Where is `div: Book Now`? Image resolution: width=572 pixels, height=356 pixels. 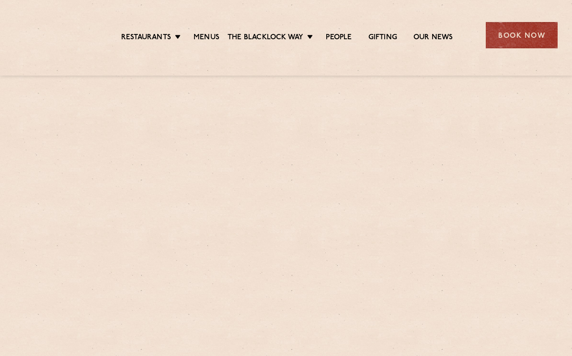
div: Book Now is located at coordinates (521, 35).